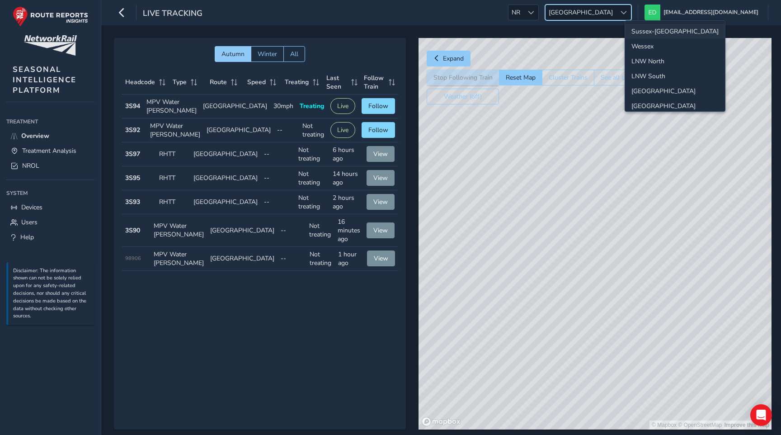 Image resolution: width=781 pixels, height=435 pixels. Describe the element at coordinates (516, 12) in the screenshot. I see `span: NR` at that location.